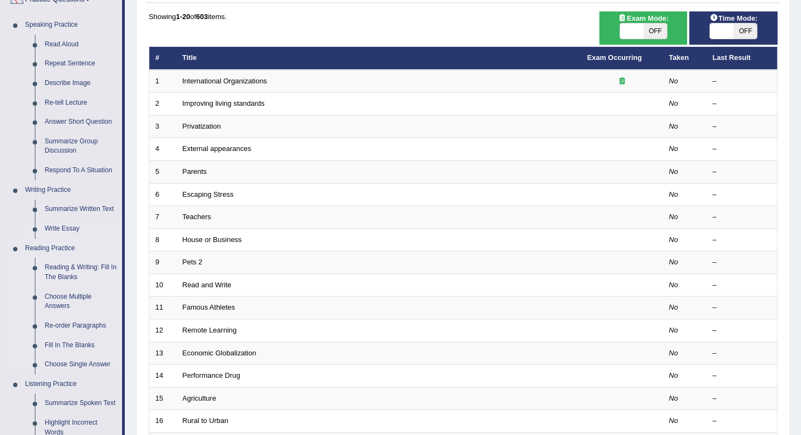 This screenshot has width=801, height=435. I want to click on a: Describe Image, so click(81, 83).